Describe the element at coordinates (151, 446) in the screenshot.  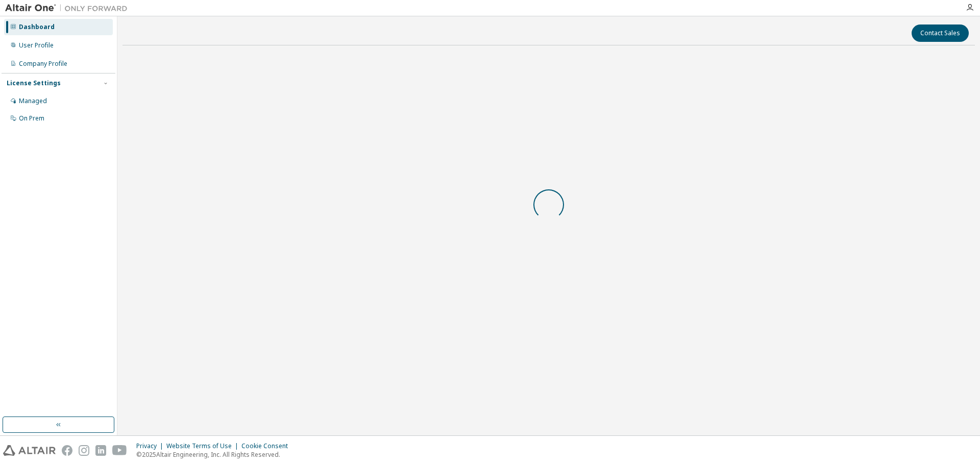
I see `div: Privacy` at that location.